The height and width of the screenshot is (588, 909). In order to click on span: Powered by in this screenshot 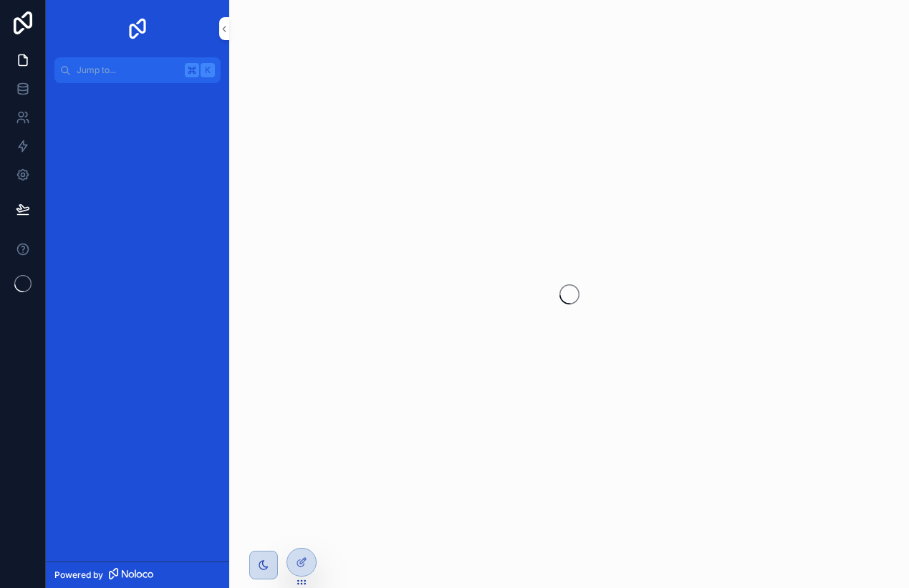, I will do `click(79, 575)`.